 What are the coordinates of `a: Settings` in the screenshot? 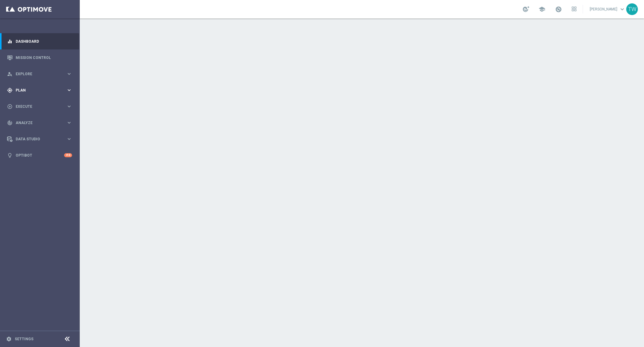 It's located at (24, 339).